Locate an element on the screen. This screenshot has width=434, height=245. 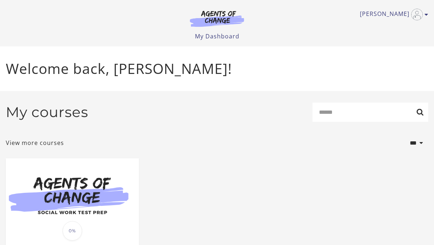
h2: My courses is located at coordinates (47, 112).